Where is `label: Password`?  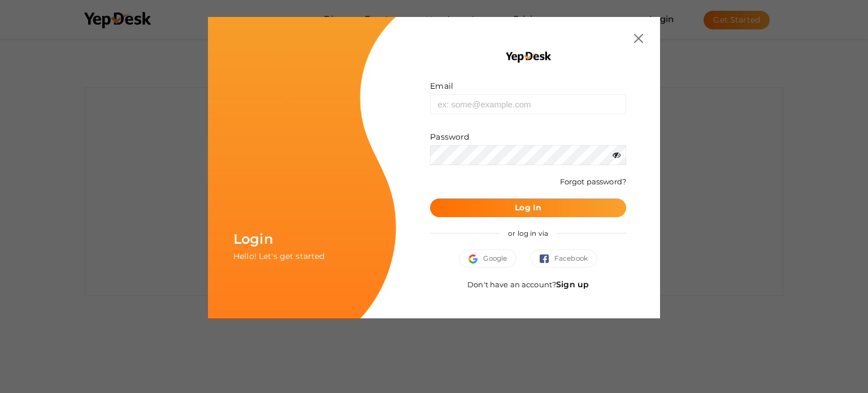 label: Password is located at coordinates (449, 136).